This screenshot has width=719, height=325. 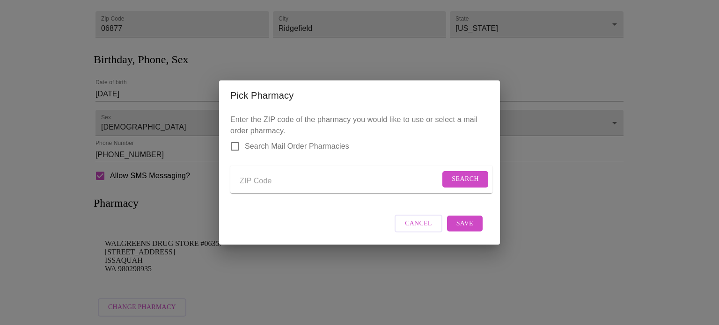 What do you see at coordinates (360, 96) in the screenshot?
I see `h2: Pick Pharmacy` at bounding box center [360, 96].